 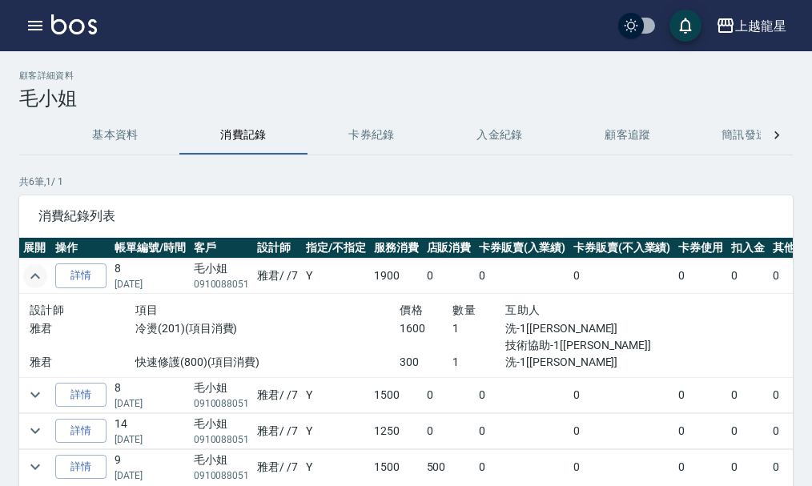 I want to click on button: 消費記錄, so click(x=244, y=135).